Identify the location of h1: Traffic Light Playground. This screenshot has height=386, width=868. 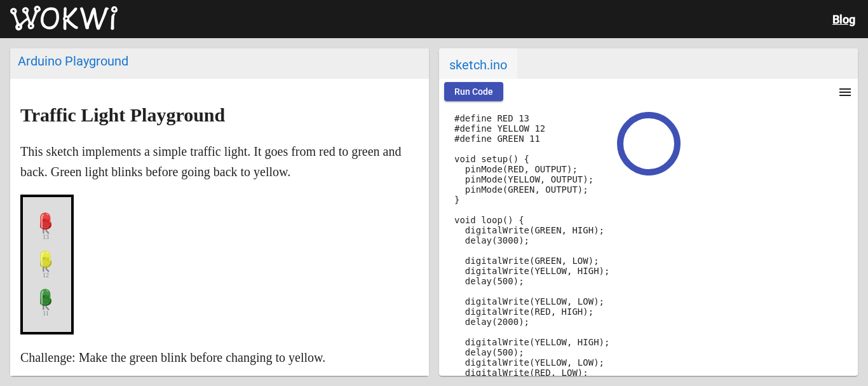
(220, 115).